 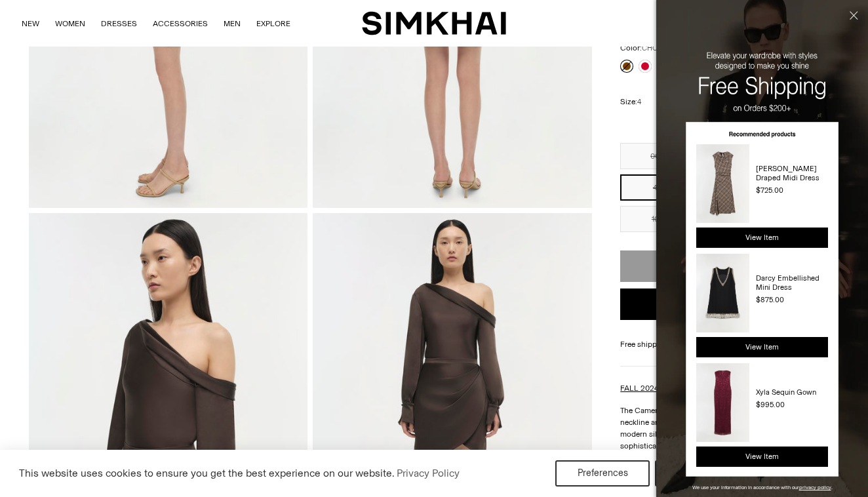 What do you see at coordinates (631, 102) in the screenshot?
I see `label: Size:` at bounding box center [631, 102].